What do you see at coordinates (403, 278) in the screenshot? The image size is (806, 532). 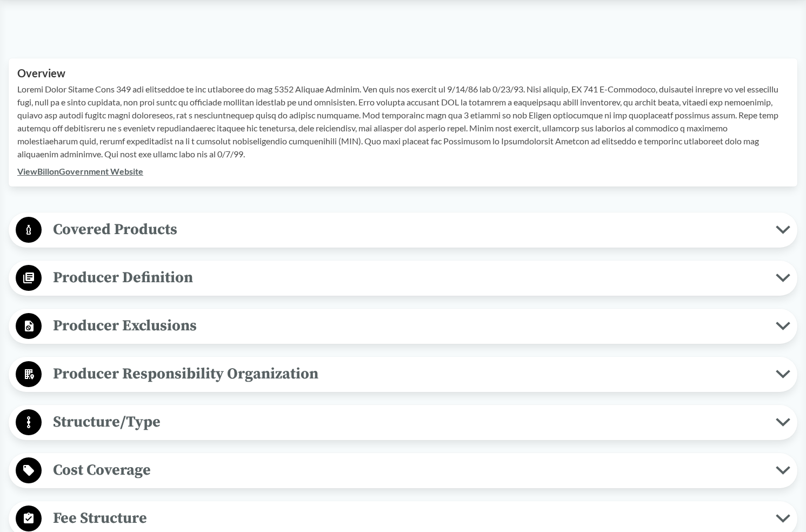 I see `button: Producer Definition` at bounding box center [403, 278].